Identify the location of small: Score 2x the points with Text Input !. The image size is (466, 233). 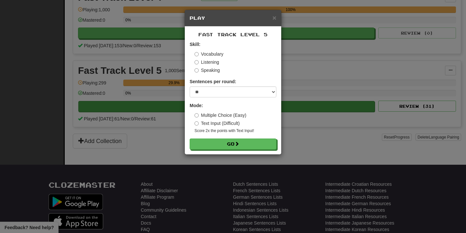
(235, 131).